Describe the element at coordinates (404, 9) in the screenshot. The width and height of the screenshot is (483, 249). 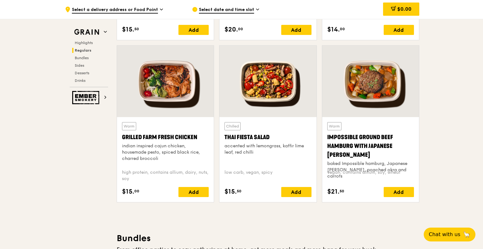
I see `span: $0.00` at that location.